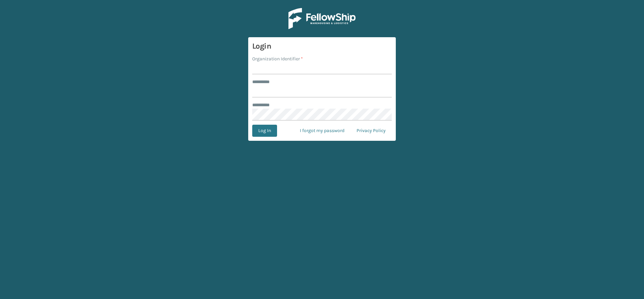 The image size is (644, 299). I want to click on label: Organization Identifier, so click(277, 59).